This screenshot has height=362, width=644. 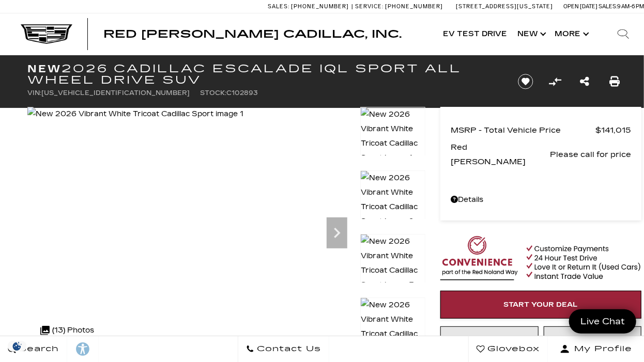 What do you see at coordinates (571, 34) in the screenshot?
I see `button: More` at bounding box center [571, 34].